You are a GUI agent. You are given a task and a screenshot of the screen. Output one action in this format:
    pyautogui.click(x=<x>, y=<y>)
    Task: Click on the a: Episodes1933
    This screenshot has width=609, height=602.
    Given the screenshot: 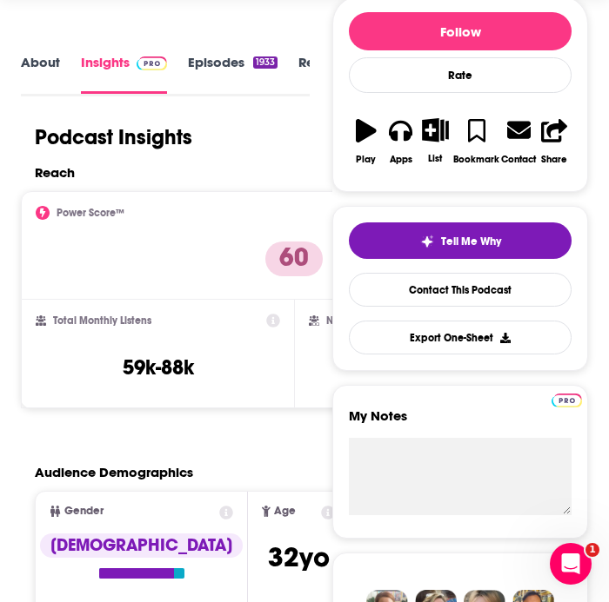 What is the action you would take?
    pyautogui.click(x=232, y=73)
    